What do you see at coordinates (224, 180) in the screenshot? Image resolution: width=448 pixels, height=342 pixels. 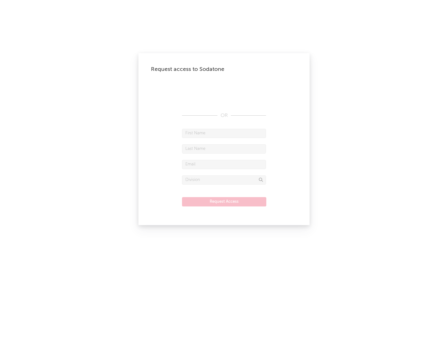 I see `input: Division` at bounding box center [224, 180].